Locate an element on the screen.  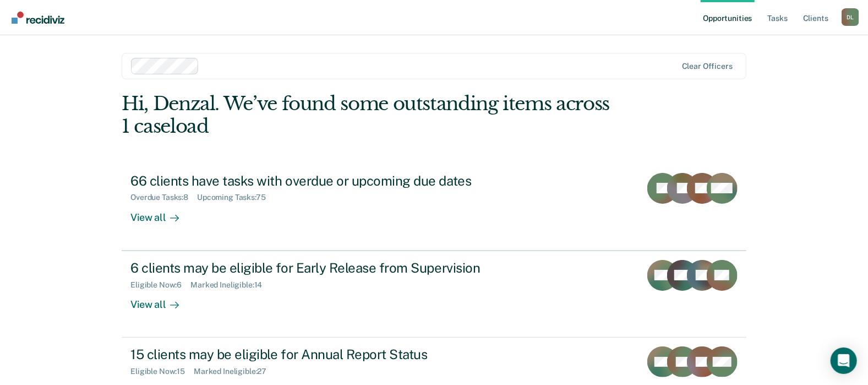
div: Hi, Denzal. We’ve found some outstanding items across 1 caseload is located at coordinates (371, 115).